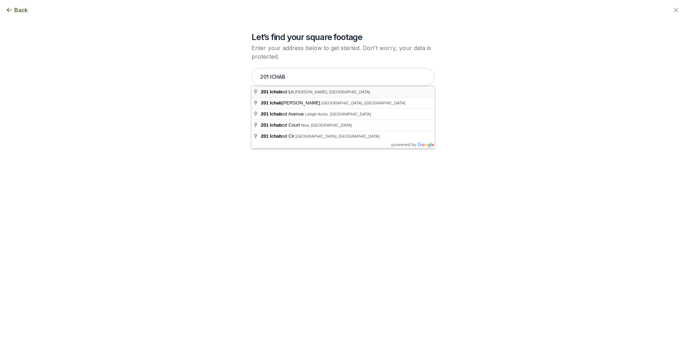  I want to click on p: Enter your address below to get started. Don't worry, your data is protected., so click(343, 52).